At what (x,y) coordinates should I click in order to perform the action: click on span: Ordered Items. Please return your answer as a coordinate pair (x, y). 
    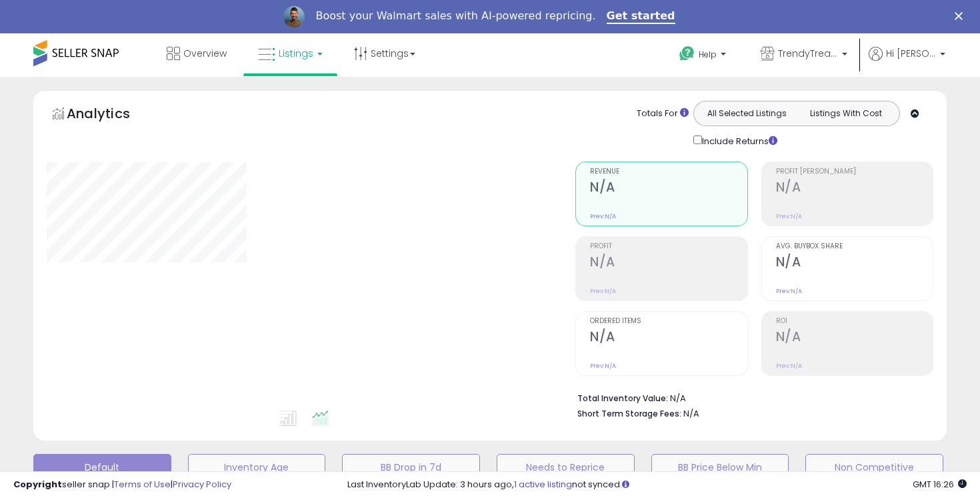
    Looking at the image, I should click on (668, 321).